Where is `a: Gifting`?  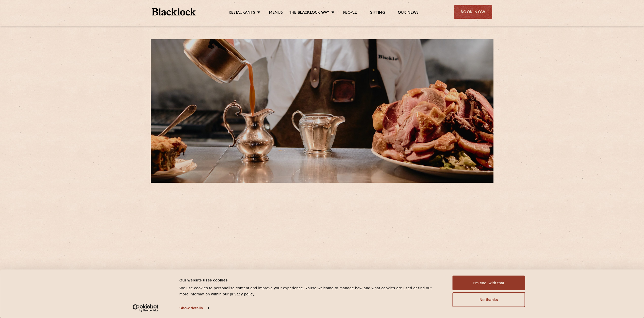
a: Gifting is located at coordinates (377, 13).